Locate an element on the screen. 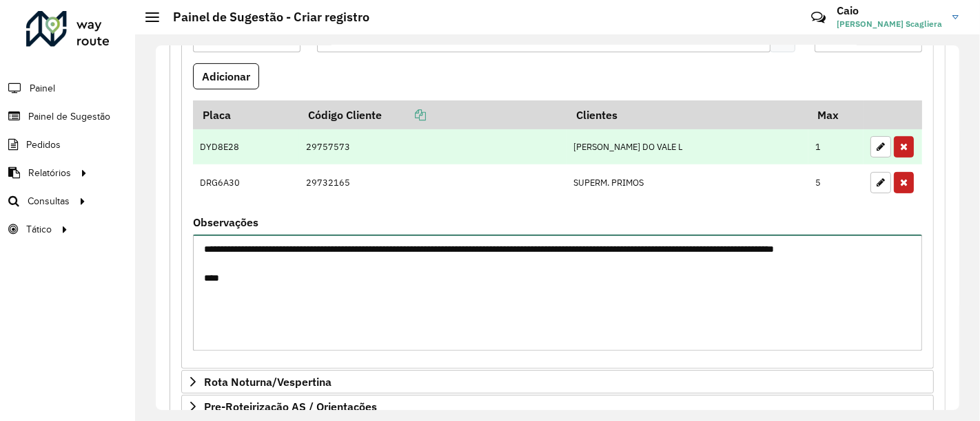 The image size is (980, 421). span: Relatórios is located at coordinates (49, 173).